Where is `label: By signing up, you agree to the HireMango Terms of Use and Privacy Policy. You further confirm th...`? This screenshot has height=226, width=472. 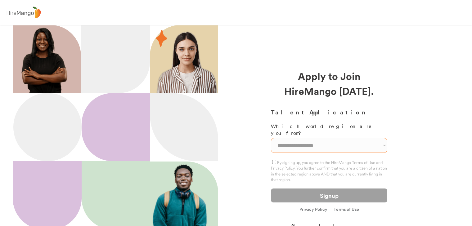
label: By signing up, you agree to the HireMango Terms of Use and Privacy Policy. You further confirm th... is located at coordinates (329, 171).